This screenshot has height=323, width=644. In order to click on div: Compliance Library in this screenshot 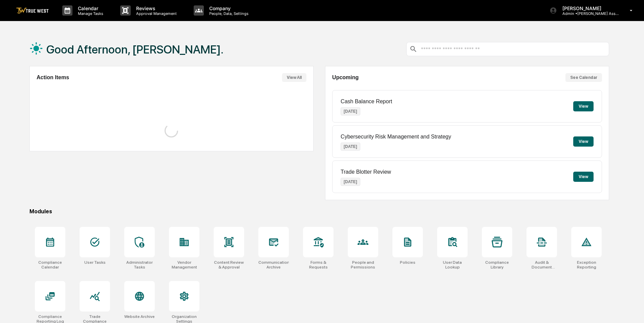, I will do `click(497, 265)`.